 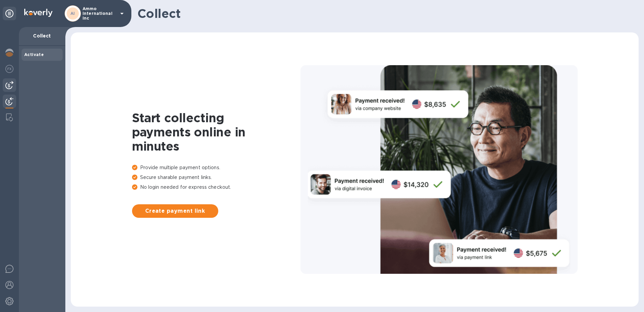 What do you see at coordinates (38, 13) in the screenshot?
I see `img: Logo` at bounding box center [38, 13].